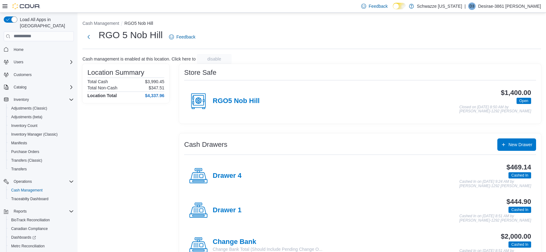 The image size is (546, 252). I want to click on span: Home, so click(42, 49).